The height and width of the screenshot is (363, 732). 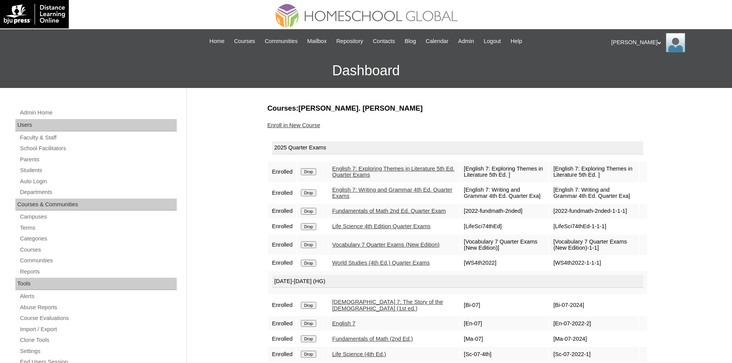 What do you see at coordinates (381, 263) in the screenshot?
I see `a: World Studies (4th Ed.) Quarter Exams` at bounding box center [381, 263].